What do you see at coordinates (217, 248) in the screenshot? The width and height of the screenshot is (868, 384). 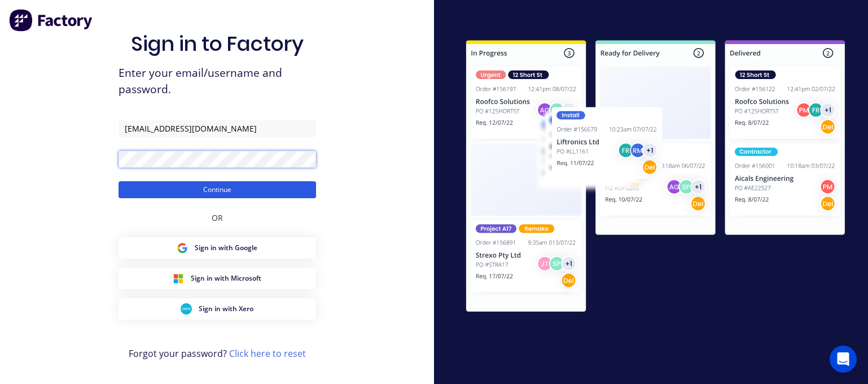 I see `button: Google Sign inSign in with Google` at bounding box center [217, 248].